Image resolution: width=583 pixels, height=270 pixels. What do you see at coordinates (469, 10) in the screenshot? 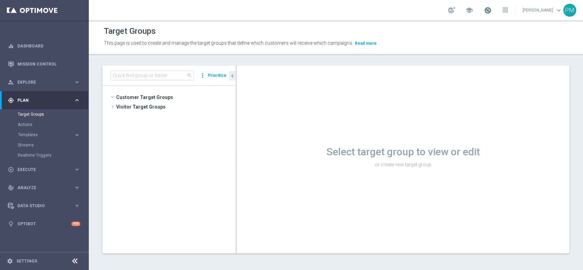
I see `span: school` at bounding box center [469, 10].